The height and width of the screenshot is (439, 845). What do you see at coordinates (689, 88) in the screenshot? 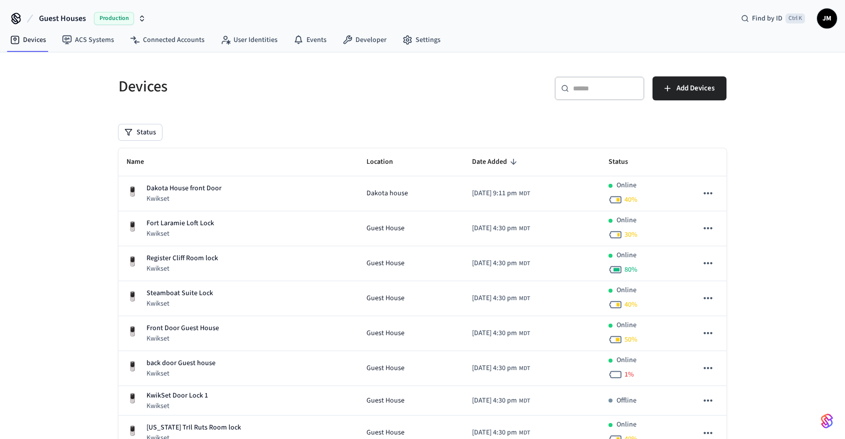
I see `button: Add Devices` at bounding box center [689, 88].